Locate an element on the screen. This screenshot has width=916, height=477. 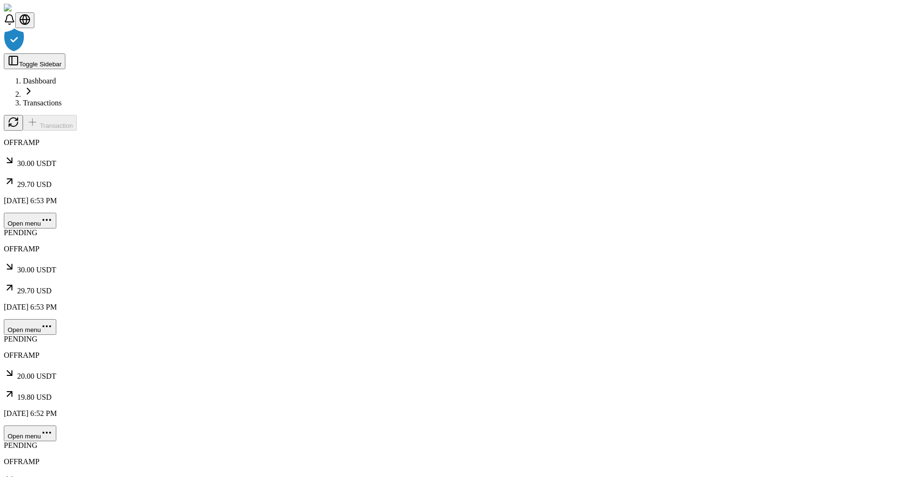
button: Transaction is located at coordinates (50, 123).